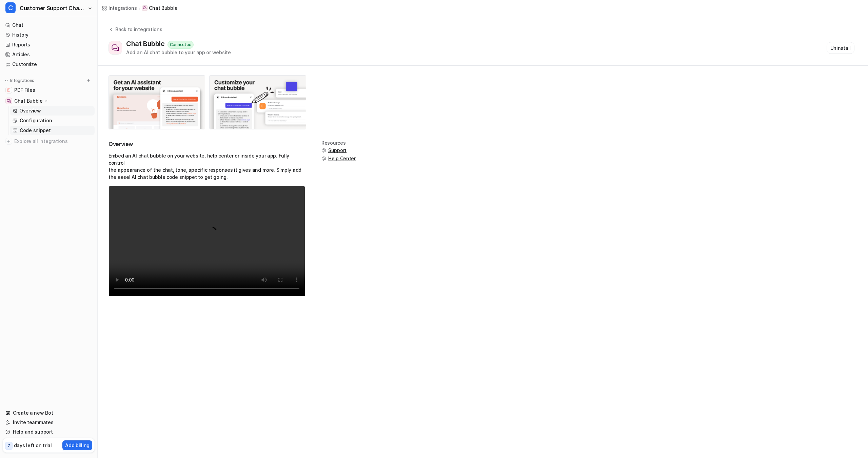  Describe the element at coordinates (49, 432) in the screenshot. I see `a: Help and support` at that location.